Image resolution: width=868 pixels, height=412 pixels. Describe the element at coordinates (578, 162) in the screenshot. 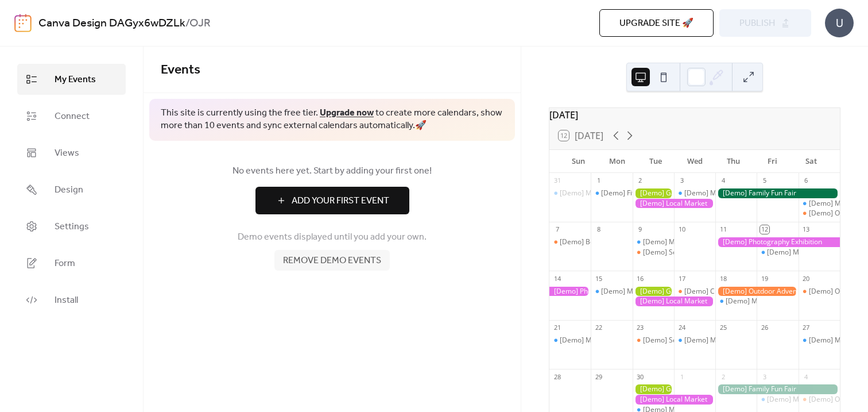

I see `div: Sun` at that location.